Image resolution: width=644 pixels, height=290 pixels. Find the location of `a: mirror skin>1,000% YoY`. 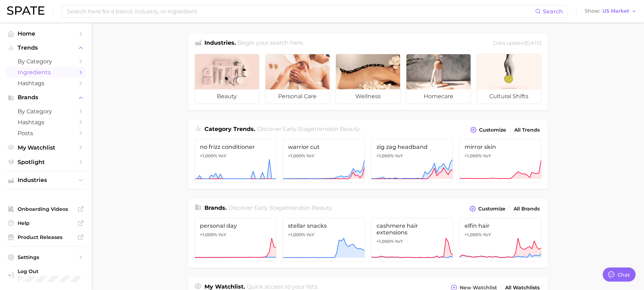

a: mirror skin>1,000% YoY is located at coordinates (500, 161).